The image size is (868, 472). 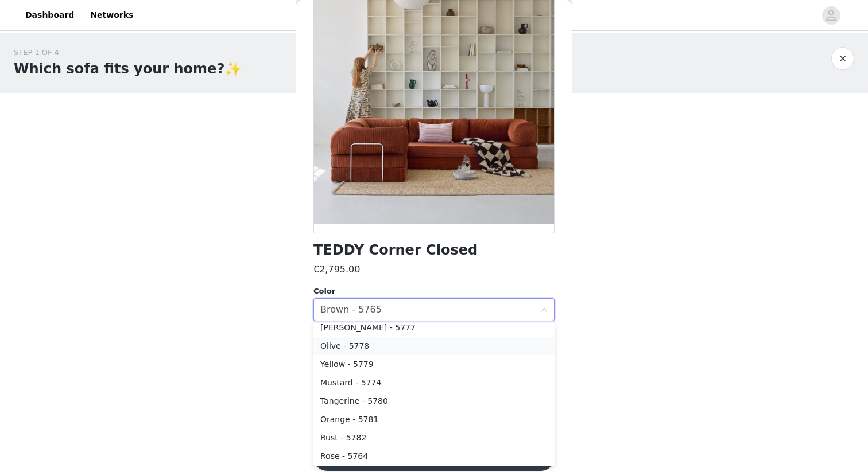 I want to click on li: Rust - 5782, so click(x=434, y=438).